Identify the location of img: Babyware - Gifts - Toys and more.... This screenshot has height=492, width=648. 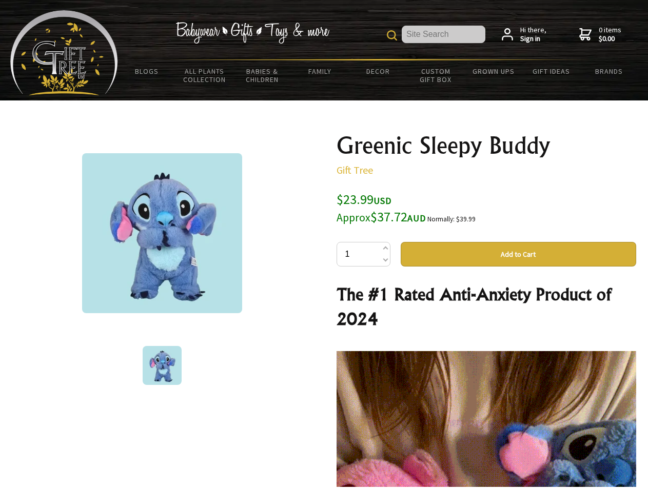
(64, 53).